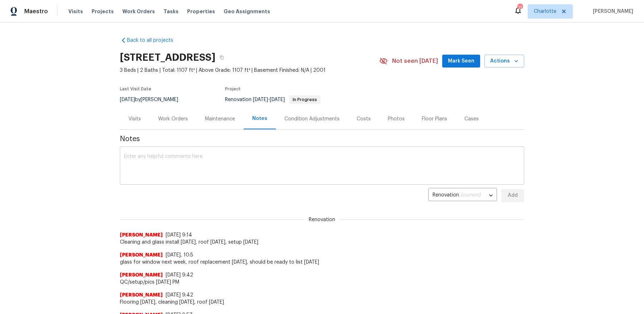 The width and height of the screenshot is (644, 314). Describe the element at coordinates (75, 11) in the screenshot. I see `span: Visits` at that location.